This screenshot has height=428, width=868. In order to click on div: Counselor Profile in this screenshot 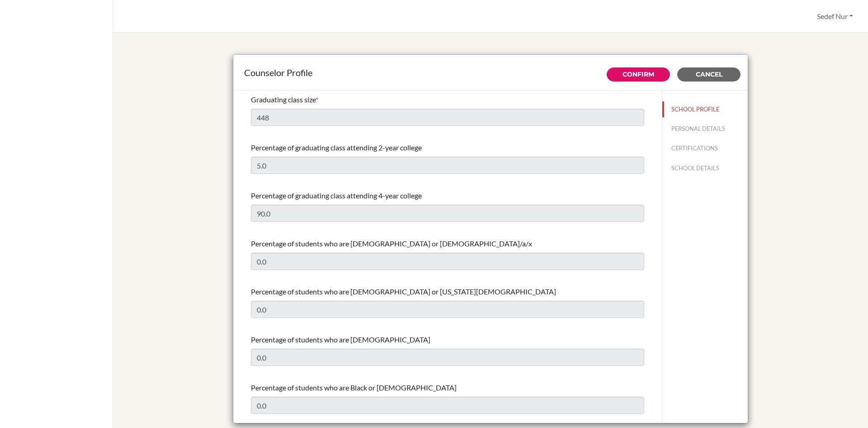, I will do `click(491, 72)`.